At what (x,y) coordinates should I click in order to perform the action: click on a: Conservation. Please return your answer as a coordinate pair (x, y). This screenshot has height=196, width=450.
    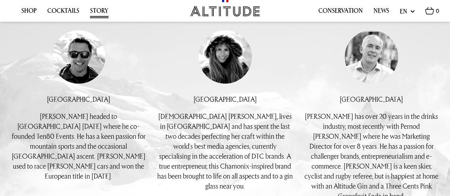
    Looking at the image, I should click on (340, 12).